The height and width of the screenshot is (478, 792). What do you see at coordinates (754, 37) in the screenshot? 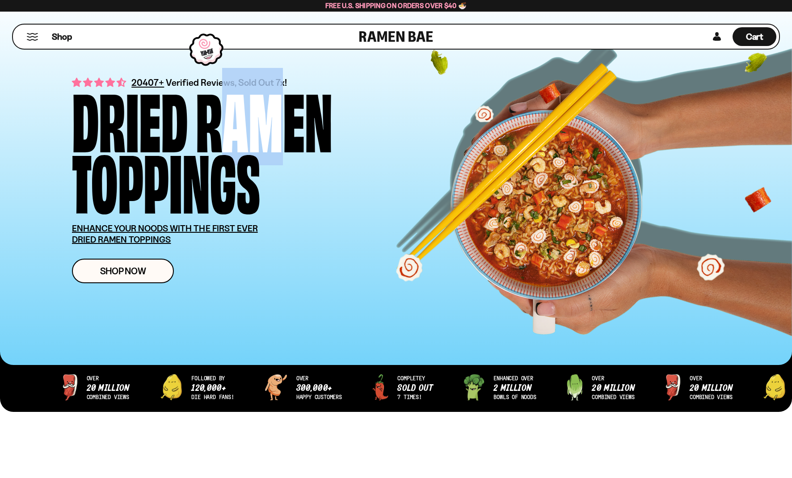
I see `div: Cart` at bounding box center [754, 37].